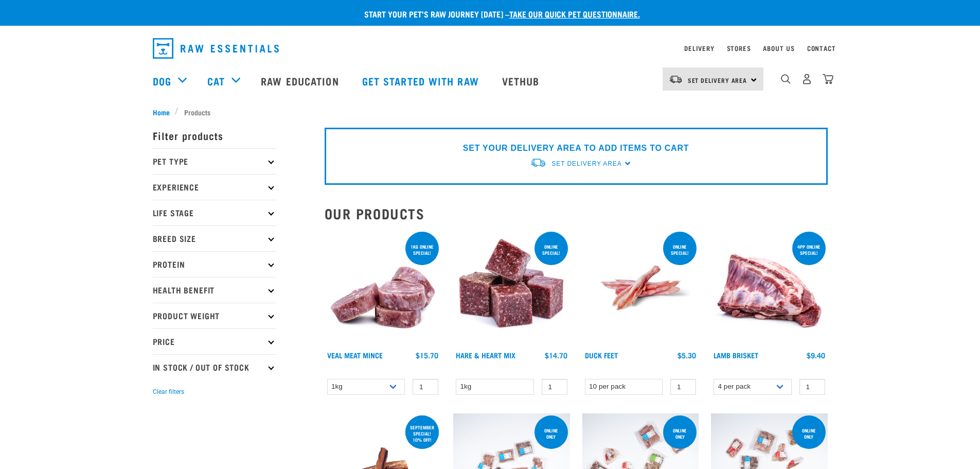  What do you see at coordinates (807, 79) in the screenshot?
I see `img: user.png` at bounding box center [807, 79].